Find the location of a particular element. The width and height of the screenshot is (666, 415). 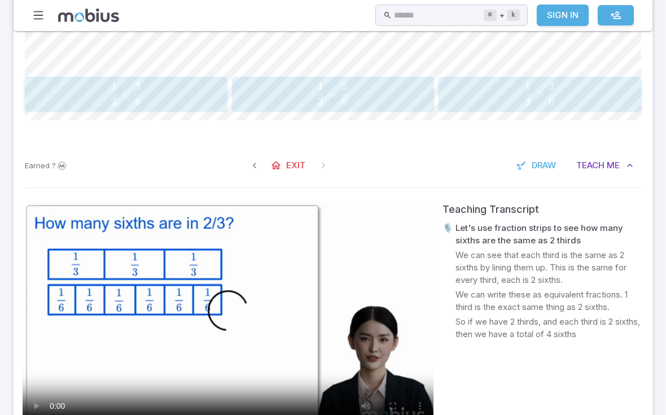

p: Sign In to earn Mobius dollars is located at coordinates (46, 165).